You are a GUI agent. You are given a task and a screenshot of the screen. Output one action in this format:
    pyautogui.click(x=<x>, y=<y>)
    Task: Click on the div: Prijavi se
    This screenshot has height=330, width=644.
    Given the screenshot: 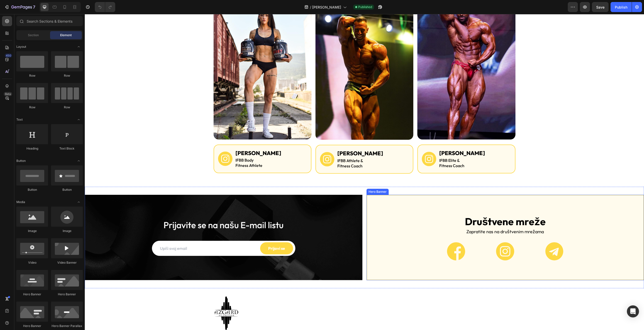 What is the action you would take?
    pyautogui.click(x=192, y=234)
    